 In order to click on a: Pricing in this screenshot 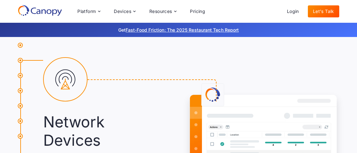, I will do `click(198, 11)`.